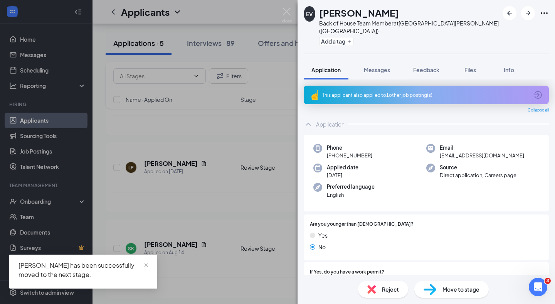 The image size is (555, 304). What do you see at coordinates (343, 167) in the screenshot?
I see `span: Applied date` at bounding box center [343, 167].